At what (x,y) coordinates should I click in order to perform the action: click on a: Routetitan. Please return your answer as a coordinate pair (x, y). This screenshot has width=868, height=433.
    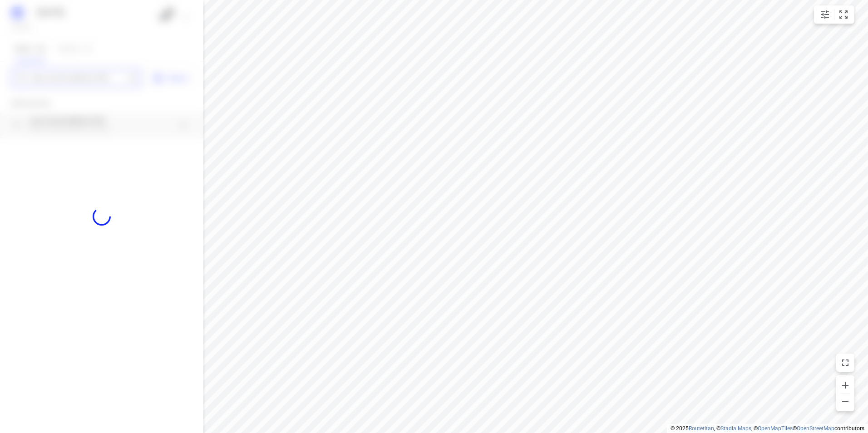
    Looking at the image, I should click on (701, 428).